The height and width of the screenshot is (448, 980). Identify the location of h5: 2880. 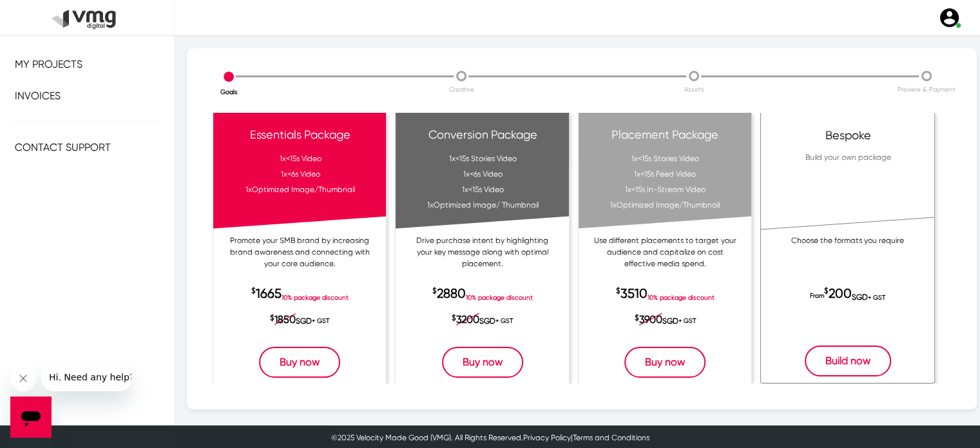
(482, 289).